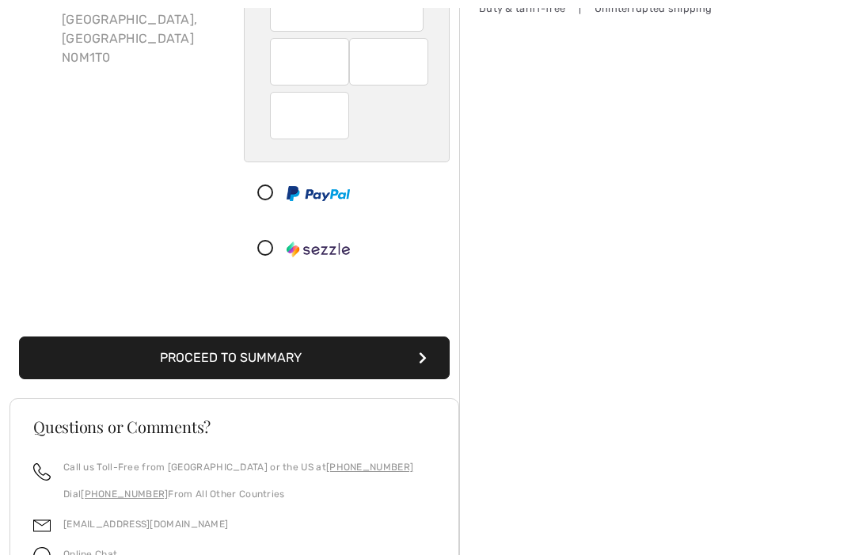 The height and width of the screenshot is (555, 855). I want to click on button: Proceed to Summary, so click(234, 358).